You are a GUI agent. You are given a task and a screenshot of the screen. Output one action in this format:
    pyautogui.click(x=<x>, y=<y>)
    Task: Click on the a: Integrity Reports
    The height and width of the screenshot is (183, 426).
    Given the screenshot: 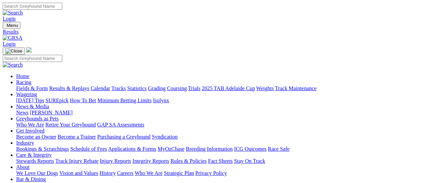 What is the action you would take?
    pyautogui.click(x=150, y=161)
    